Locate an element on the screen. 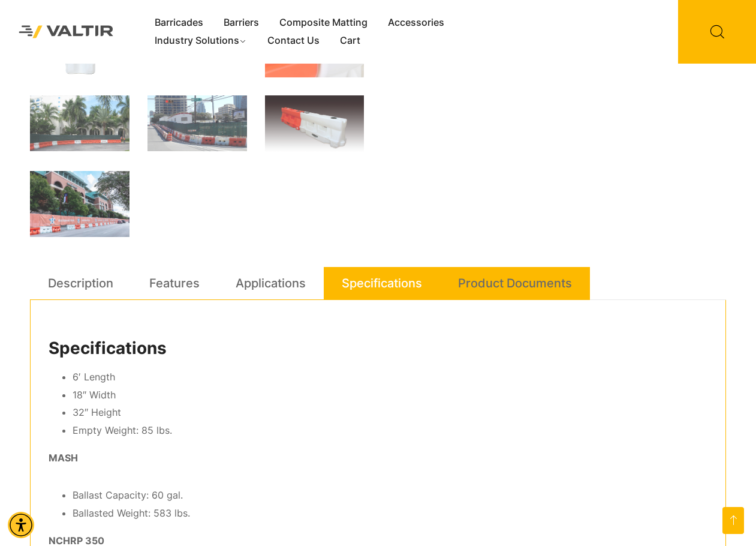  a: Features is located at coordinates (174, 283).